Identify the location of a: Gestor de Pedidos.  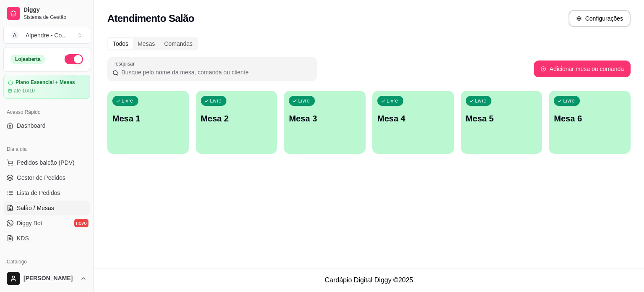
(46, 177).